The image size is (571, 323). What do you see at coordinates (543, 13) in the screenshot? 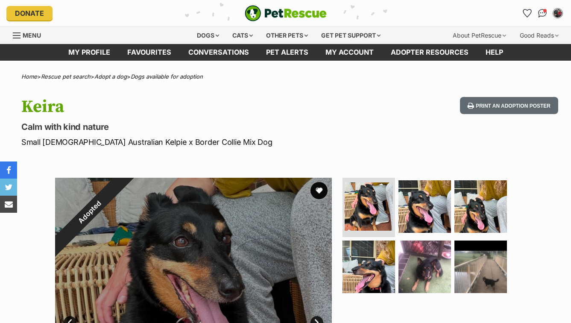
I see `ul: Account quick links` at bounding box center [543, 13].